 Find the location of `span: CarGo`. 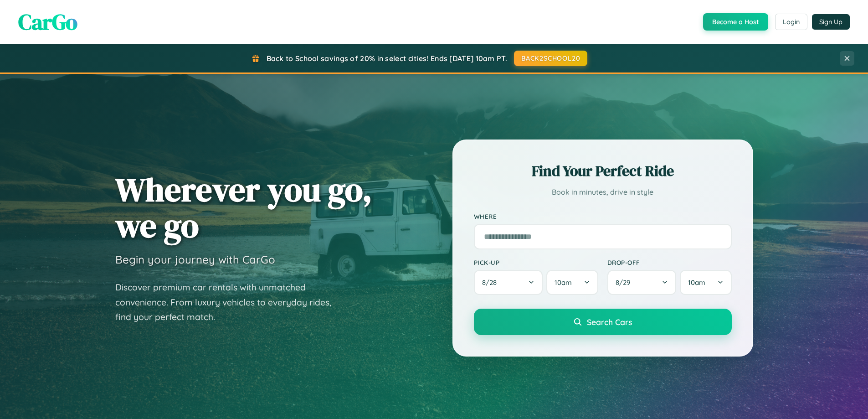

span: CarGo is located at coordinates (48, 22).